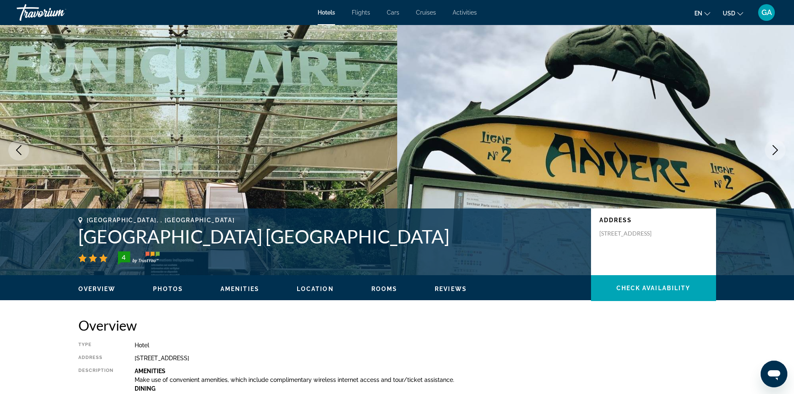  What do you see at coordinates (425, 345) in the screenshot?
I see `div: Hotel` at bounding box center [425, 345].